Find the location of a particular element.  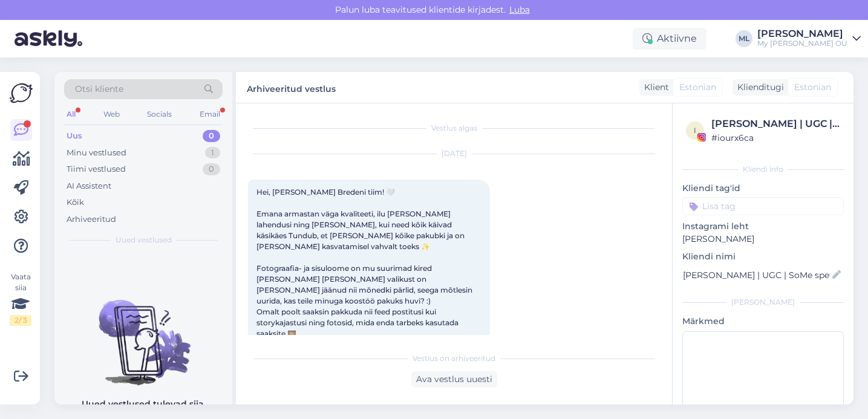

div: Uus is located at coordinates (75, 136).